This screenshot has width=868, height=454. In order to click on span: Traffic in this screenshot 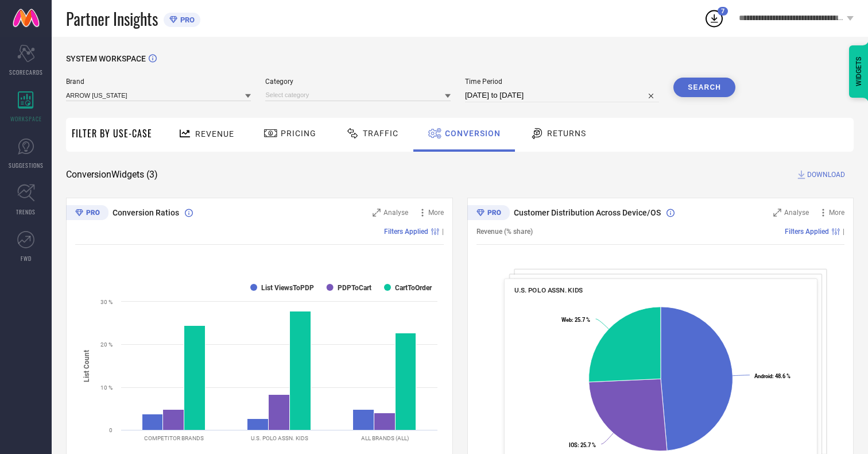, I will do `click(380, 133)`.